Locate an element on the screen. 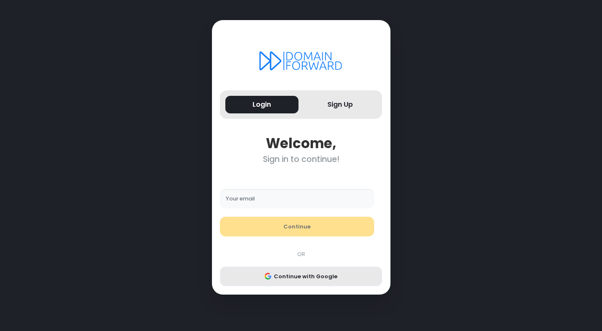  button: Sign Up is located at coordinates (341, 105).